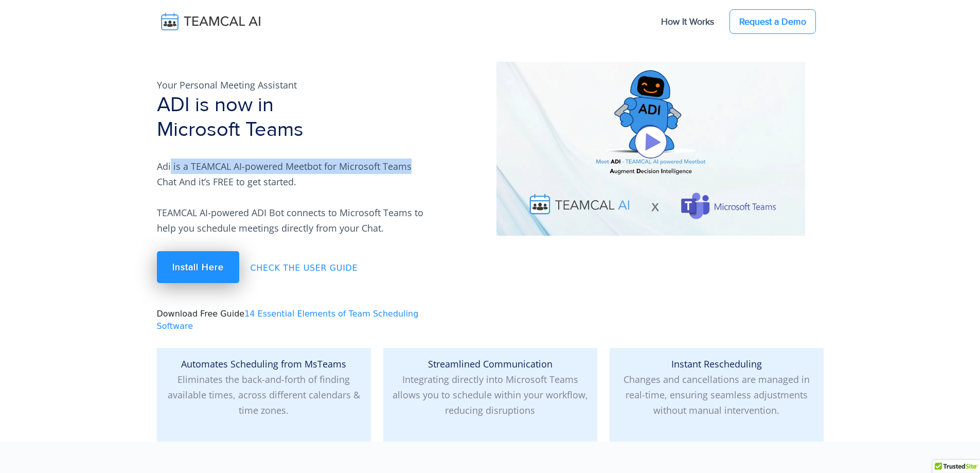 The width and height of the screenshot is (980, 473). Describe the element at coordinates (687, 22) in the screenshot. I see `a: How It Works` at that location.